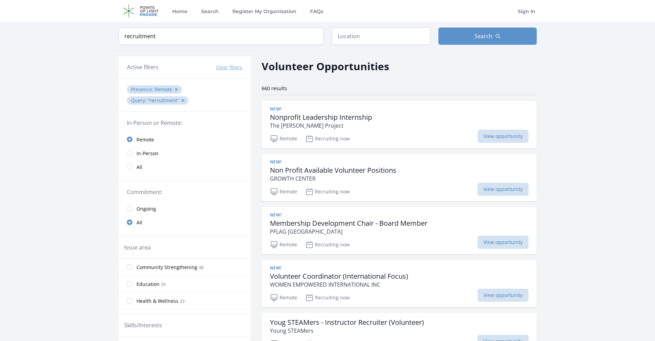  I want to click on a: New! Volunteer Coordinator (International Focus) WOMEN EMPOWERED INTERNATIONAL INC Remote Recruit..., so click(399, 283).